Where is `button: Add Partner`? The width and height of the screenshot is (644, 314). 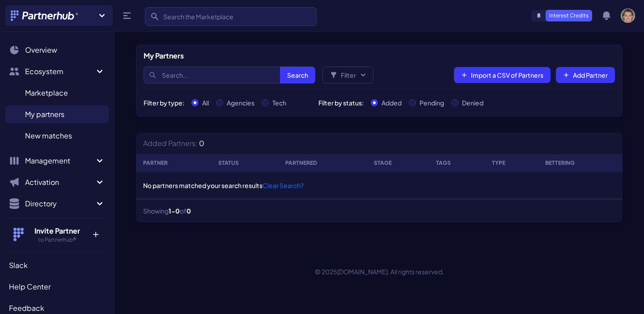 button: Add Partner is located at coordinates (585, 75).